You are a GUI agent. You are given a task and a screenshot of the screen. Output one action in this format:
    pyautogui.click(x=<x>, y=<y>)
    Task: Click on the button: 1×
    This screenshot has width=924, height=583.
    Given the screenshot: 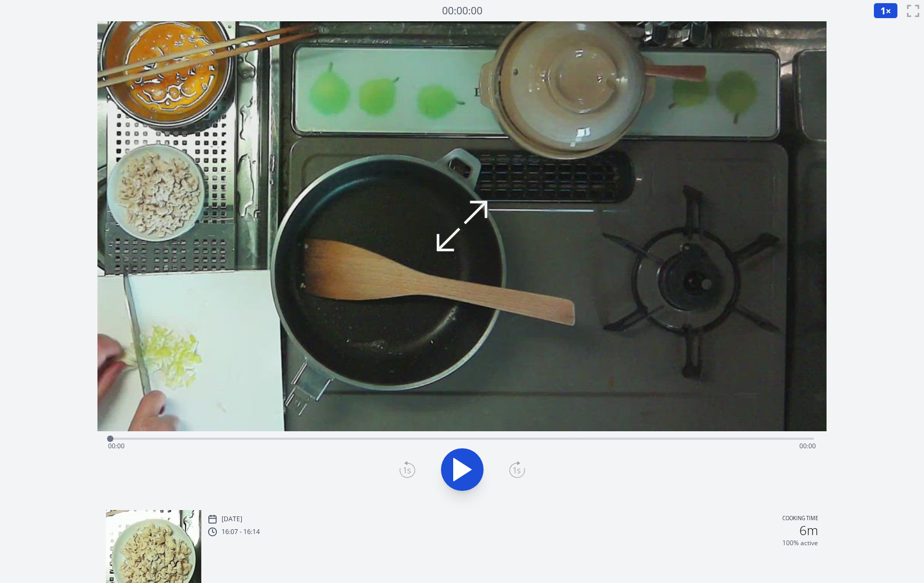 What is the action you would take?
    pyautogui.click(x=885, y=11)
    